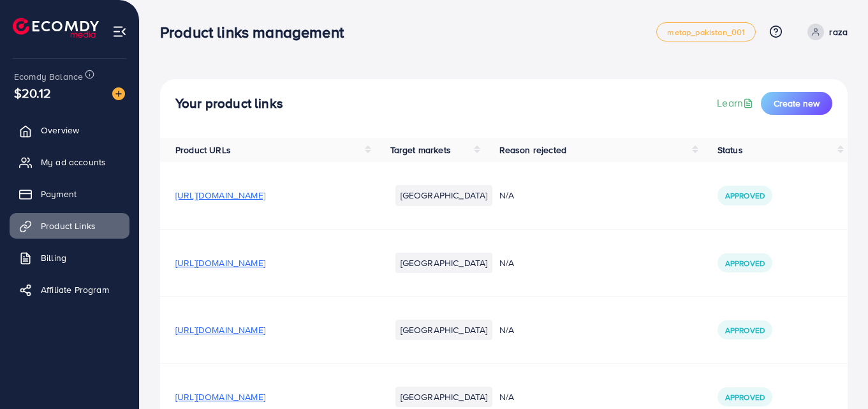 The width and height of the screenshot is (868, 409). I want to click on span: Affiliate Program, so click(75, 290).